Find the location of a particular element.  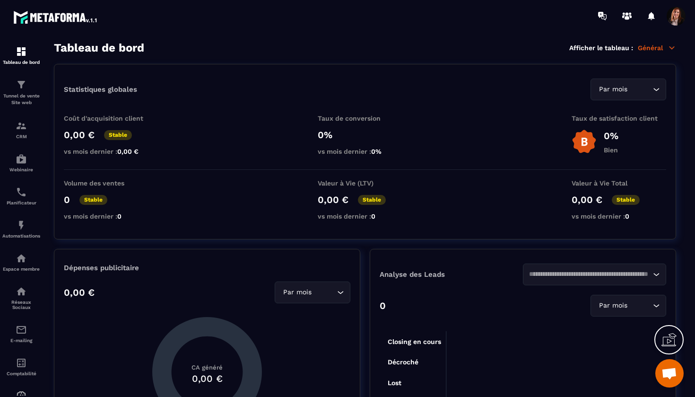

p: Dépenses publicitaire is located at coordinates (207, 268).